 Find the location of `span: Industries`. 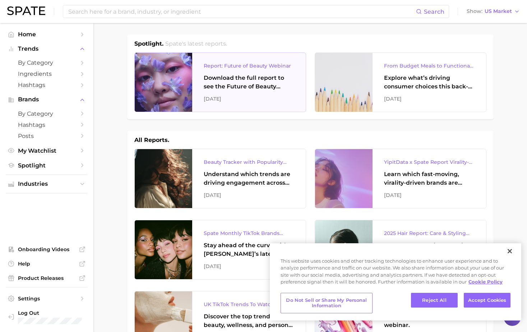

span: Industries is located at coordinates (47, 184).